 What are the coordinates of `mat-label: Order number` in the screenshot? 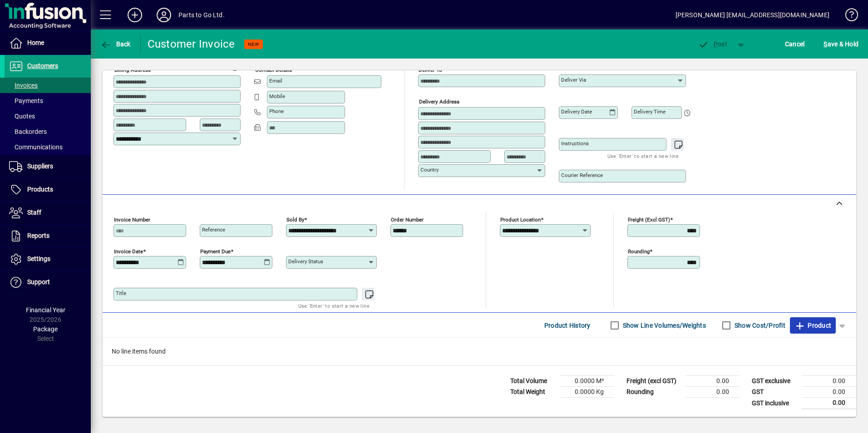 It's located at (407, 220).